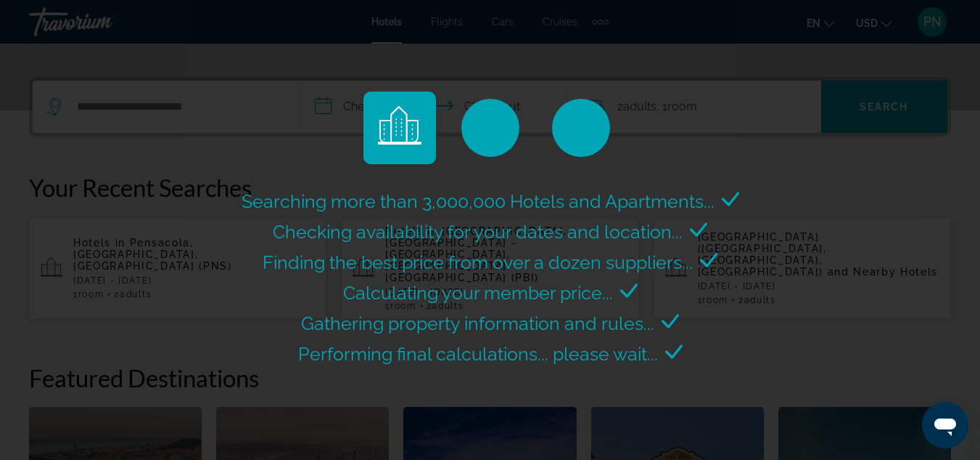 The height and width of the screenshot is (460, 980). I want to click on span: Gathering property information and rules..., so click(478, 323).